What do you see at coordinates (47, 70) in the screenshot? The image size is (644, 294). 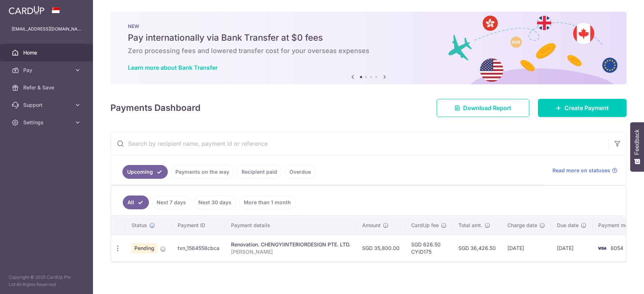 I see `span: Pay` at bounding box center [47, 70].